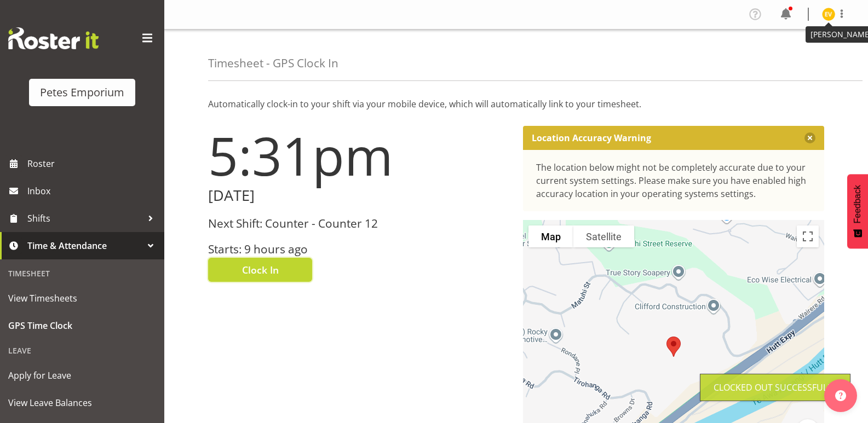  Describe the element at coordinates (82, 403) in the screenshot. I see `span: View Leave Balances` at that location.